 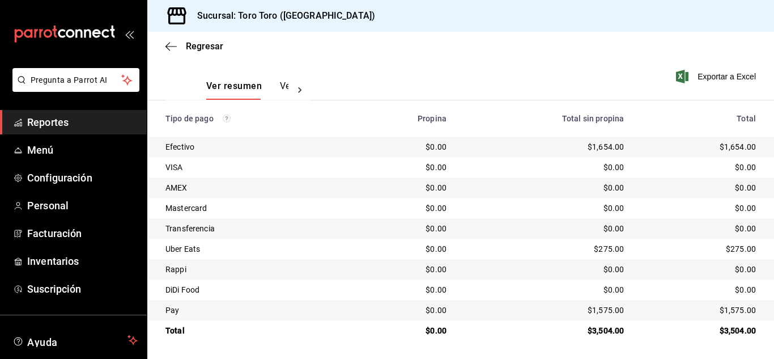 What do you see at coordinates (129, 34) in the screenshot?
I see `button: open_drawer_menu` at bounding box center [129, 34].